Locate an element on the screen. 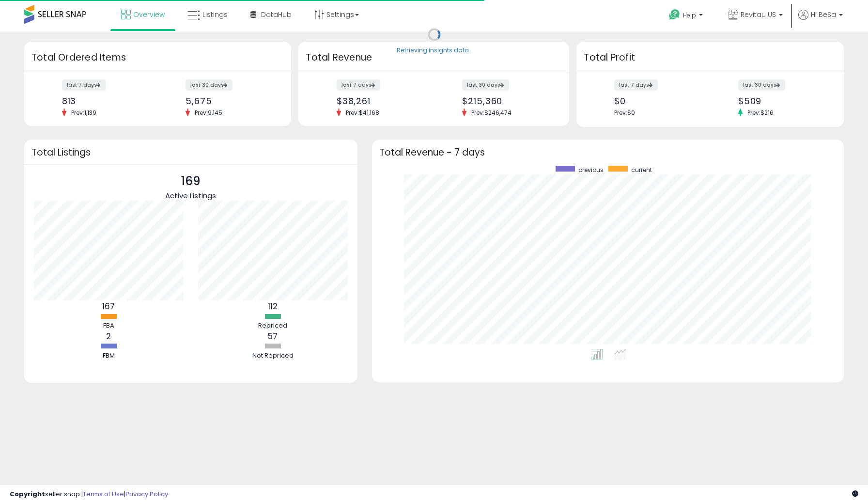 The image size is (868, 504). div: $509 is located at coordinates (782, 101).